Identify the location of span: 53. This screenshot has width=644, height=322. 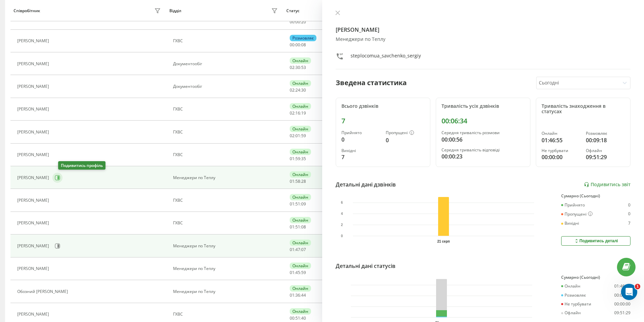
(303, 67).